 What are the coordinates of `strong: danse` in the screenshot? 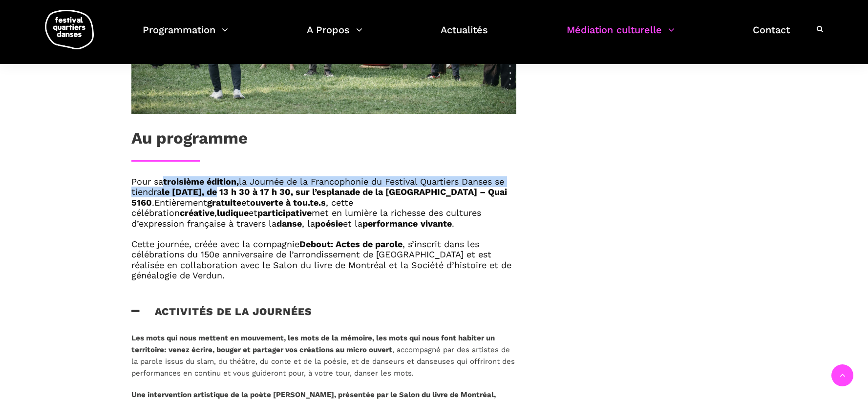 It's located at (289, 223).